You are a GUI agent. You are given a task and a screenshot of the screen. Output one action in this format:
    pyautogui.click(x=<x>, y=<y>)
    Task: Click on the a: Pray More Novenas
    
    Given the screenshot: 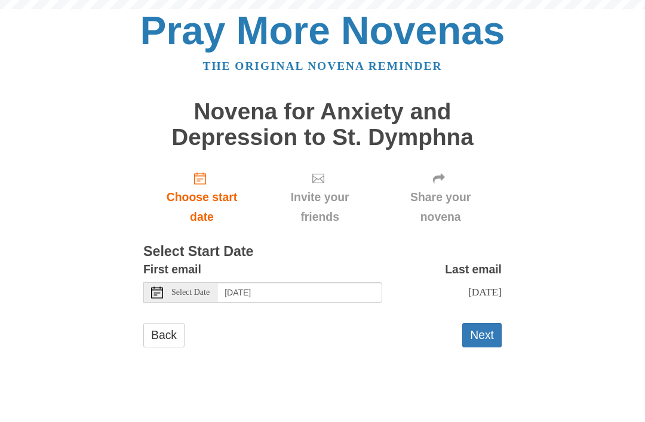 What is the action you would take?
    pyautogui.click(x=322, y=30)
    